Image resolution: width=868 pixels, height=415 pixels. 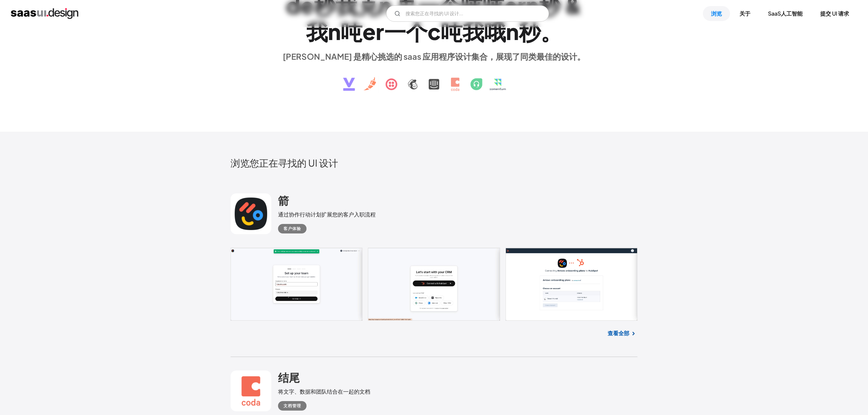 What do you see at coordinates (380, 31) in the screenshot?
I see `font: r` at bounding box center [380, 31].